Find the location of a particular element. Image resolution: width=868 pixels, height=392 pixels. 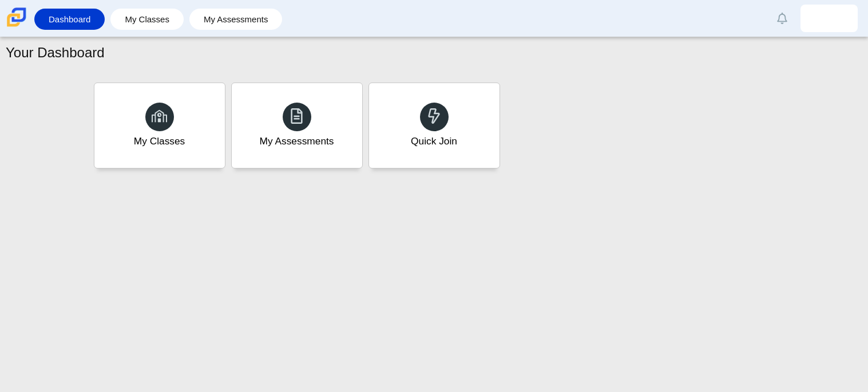

a: Alerts is located at coordinates (782, 18).